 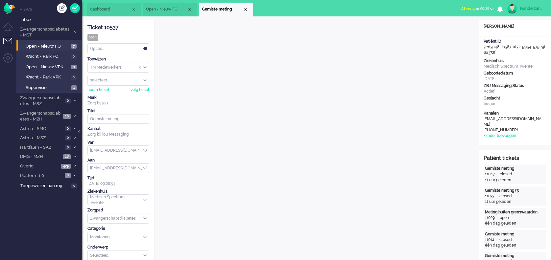 What do you see at coordinates (467, 9) in the screenshot?
I see `span: Afwezig` at bounding box center [467, 9].